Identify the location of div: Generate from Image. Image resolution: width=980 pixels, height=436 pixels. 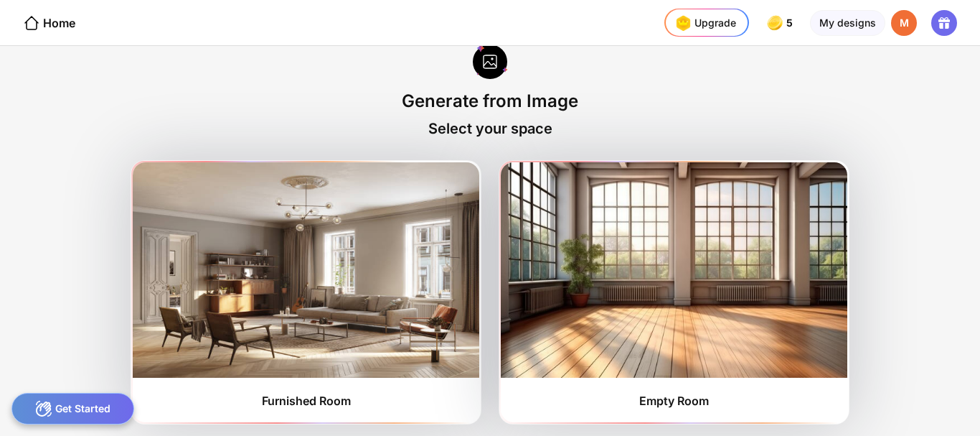
(490, 101).